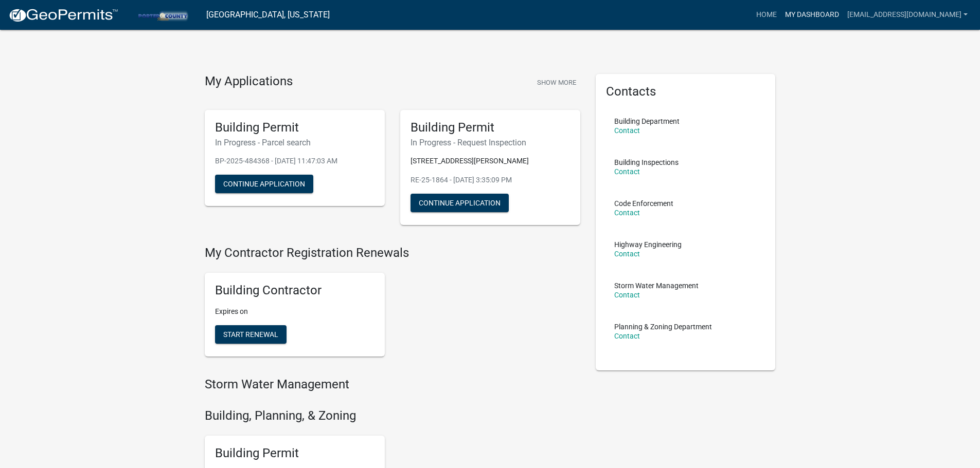  What do you see at coordinates (767, 15) in the screenshot?
I see `a: Home` at bounding box center [767, 15].